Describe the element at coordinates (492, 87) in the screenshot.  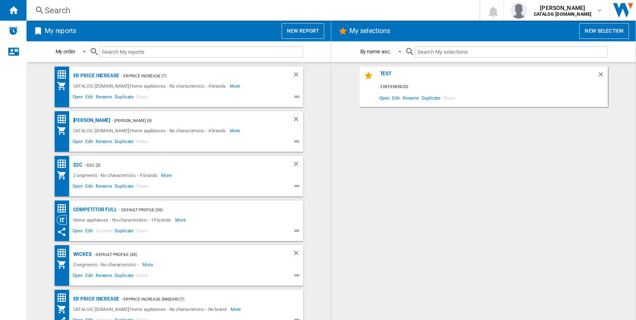
I see `div: 2 references` at that location.